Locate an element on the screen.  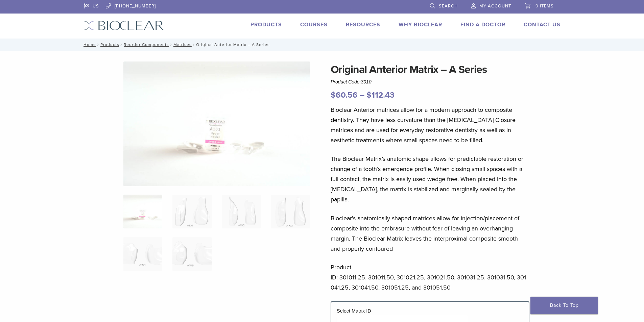
span: 3010 is located at coordinates (366, 82).